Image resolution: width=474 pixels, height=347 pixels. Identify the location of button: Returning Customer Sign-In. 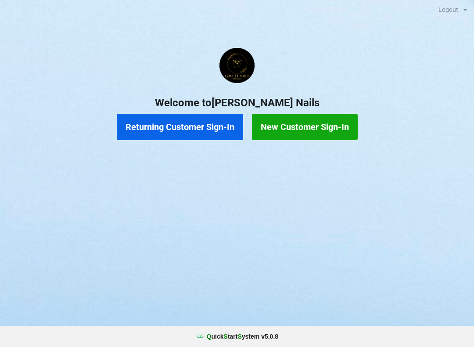
(180, 127).